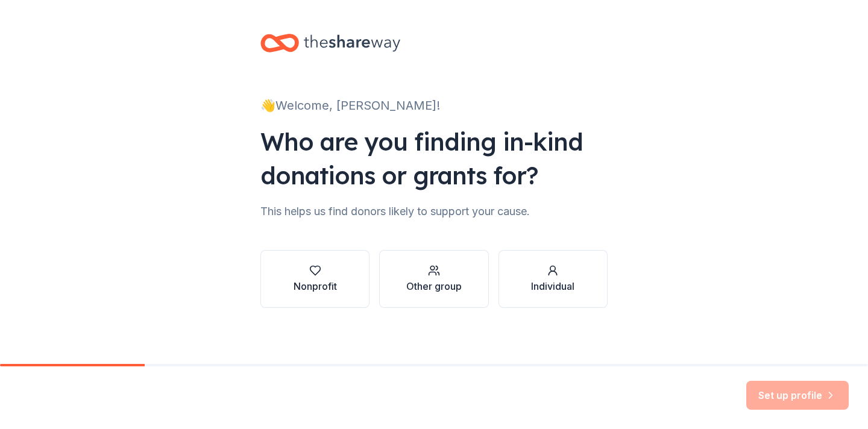  Describe the element at coordinates (434, 279) in the screenshot. I see `button: Other group` at that location.